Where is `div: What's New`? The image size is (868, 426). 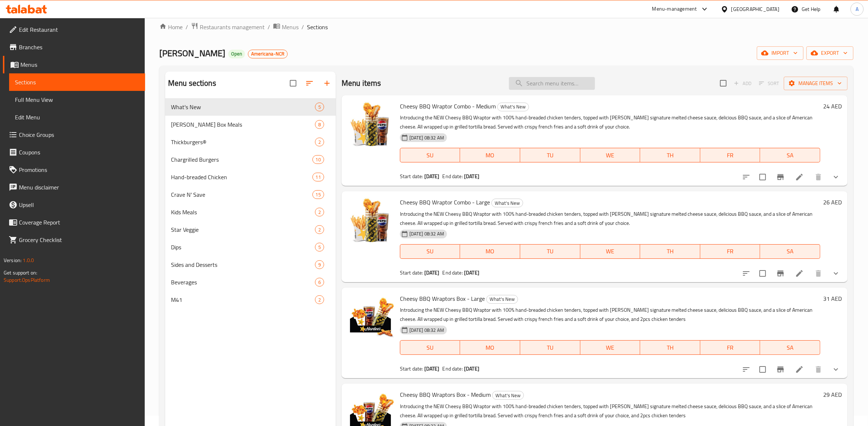
div: What's New is located at coordinates (507, 203).